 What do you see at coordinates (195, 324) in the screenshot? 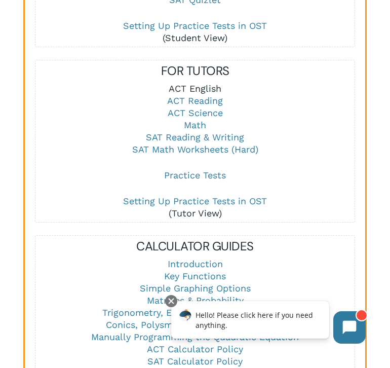
I see `a: Conics, Polysmlt, and Other Useful Apps` at bounding box center [195, 324].